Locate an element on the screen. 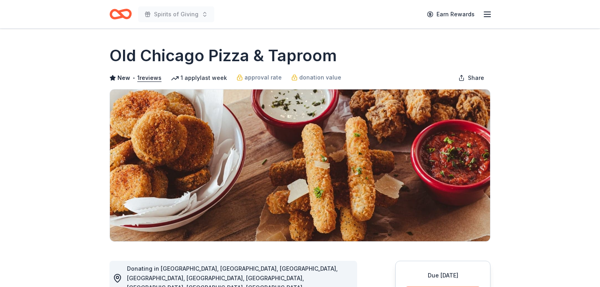 This screenshot has height=287, width=600. span: Share is located at coordinates (476, 78).